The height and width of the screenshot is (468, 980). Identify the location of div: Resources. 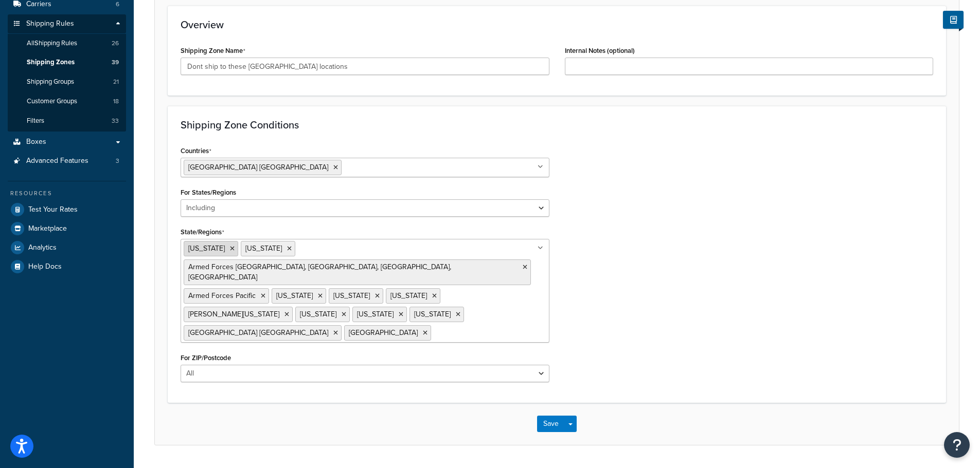
(67, 193).